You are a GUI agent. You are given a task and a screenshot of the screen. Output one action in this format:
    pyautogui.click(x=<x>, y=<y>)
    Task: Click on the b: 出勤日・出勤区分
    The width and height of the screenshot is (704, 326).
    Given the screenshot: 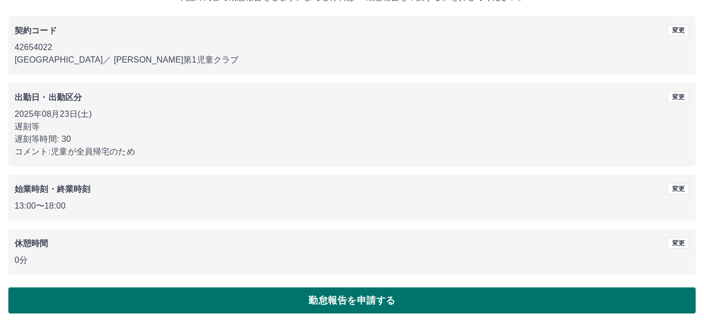 What is the action you would take?
    pyautogui.click(x=48, y=97)
    